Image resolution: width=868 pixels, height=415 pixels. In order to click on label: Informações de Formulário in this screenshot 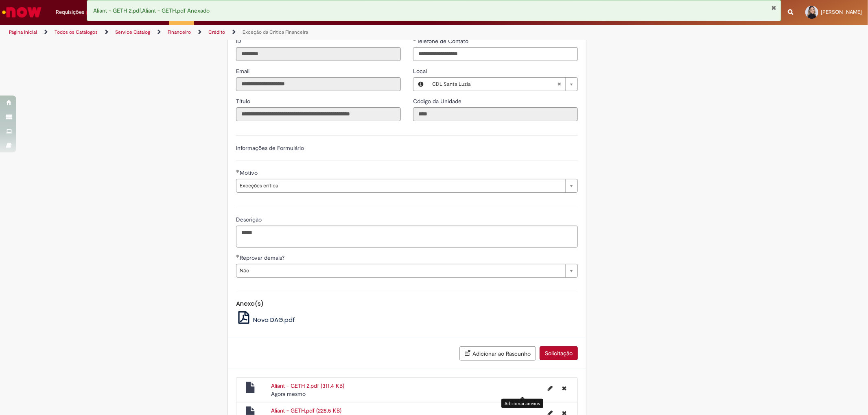, I will do `click(270, 148)`.